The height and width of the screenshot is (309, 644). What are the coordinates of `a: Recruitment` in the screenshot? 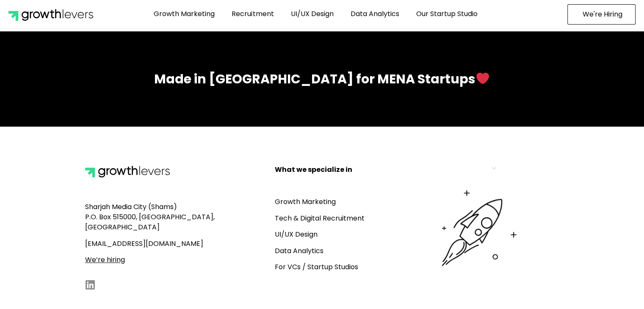 It's located at (252, 14).